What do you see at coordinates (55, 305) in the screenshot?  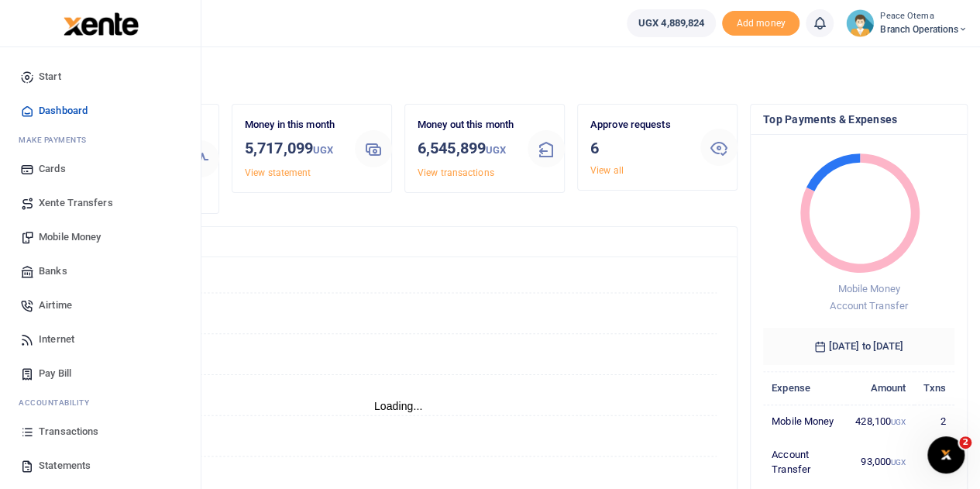 I see `span: Airtime` at bounding box center [55, 305].